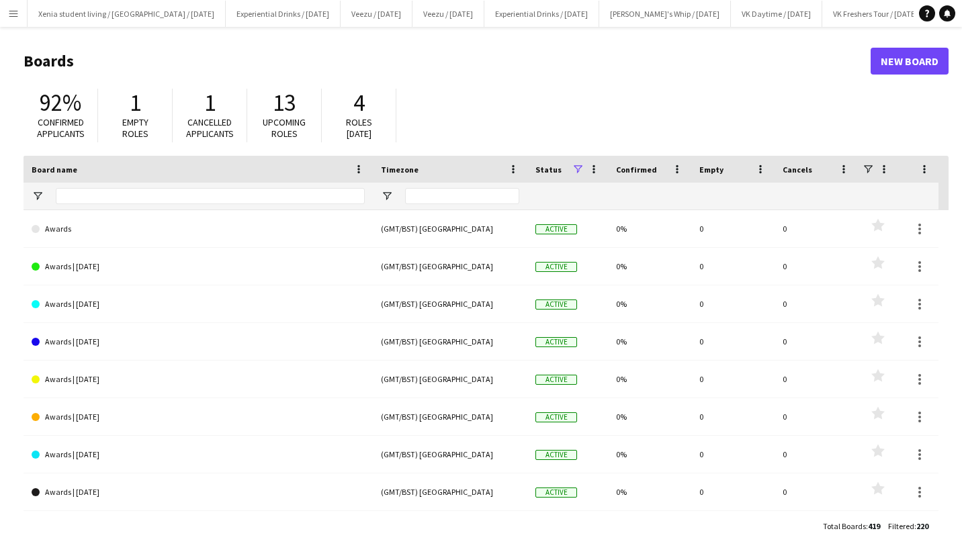 The height and width of the screenshot is (560, 962). What do you see at coordinates (549, 169) in the screenshot?
I see `span: Status` at bounding box center [549, 169].